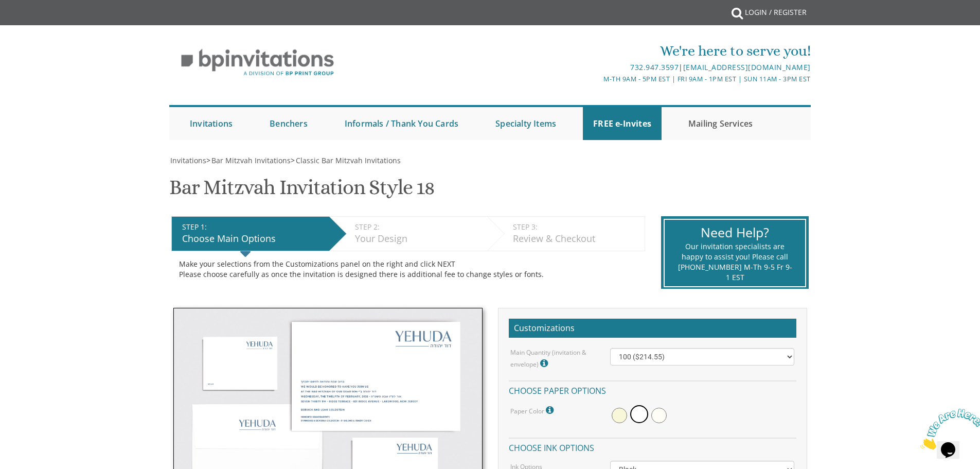  I want to click on a: 732.947.3597, so click(654, 67).